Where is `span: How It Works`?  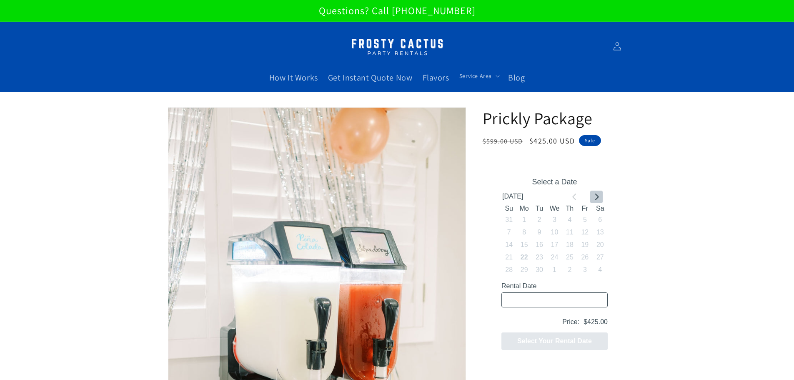 span: How It Works is located at coordinates (293, 77).